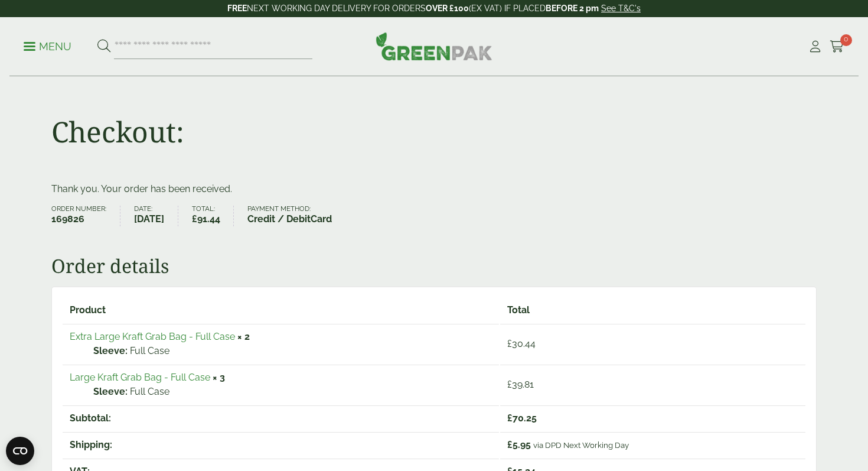 The height and width of the screenshot is (471, 868). I want to click on li: Payment method:, so click(296, 216).